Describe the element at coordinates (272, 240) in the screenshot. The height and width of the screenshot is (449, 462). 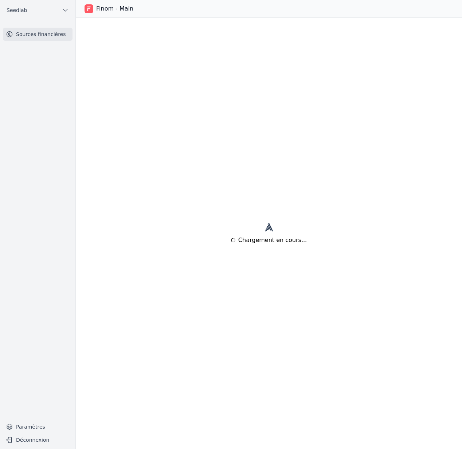
I see `span: Chargement en cours...` at that location.